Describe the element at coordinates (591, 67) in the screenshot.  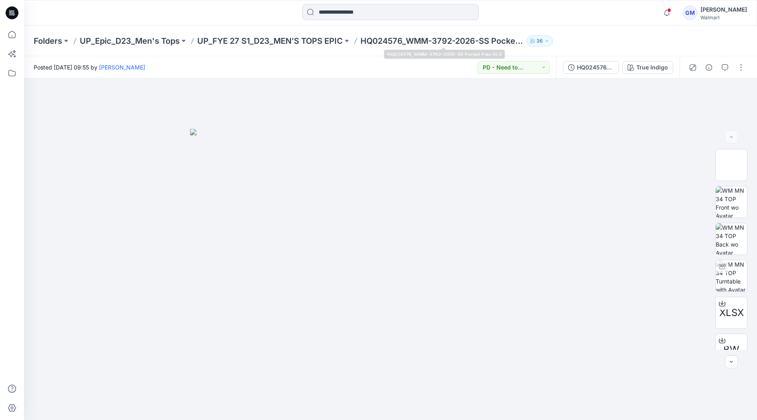
I see `button: HQ024576_WMM-3792-2026-SS Pocket Polo_Full Colorway` at that location.